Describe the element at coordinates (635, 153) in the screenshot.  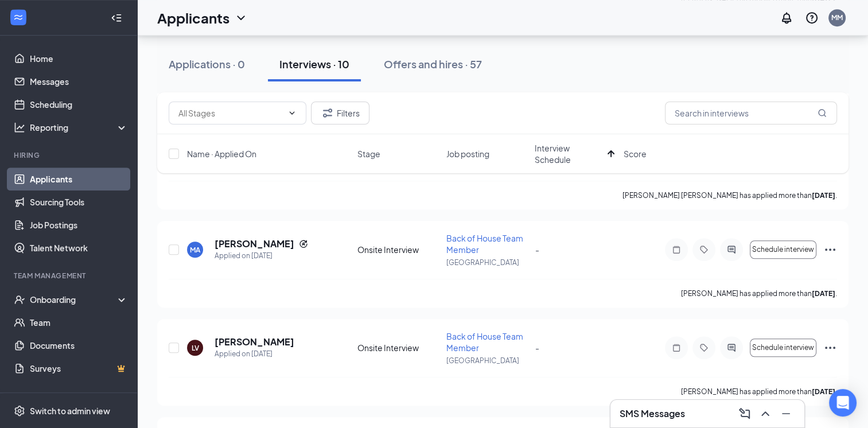
I see `span: Score` at that location.